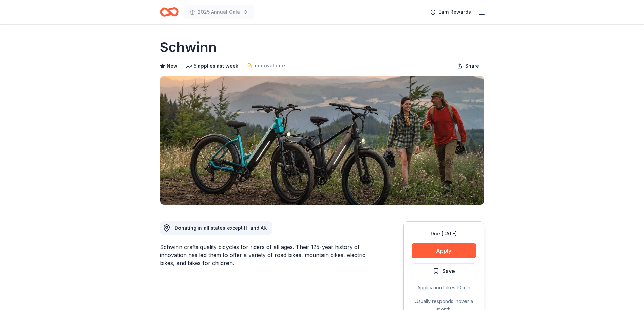 The image size is (644, 310). What do you see at coordinates (451, 12) in the screenshot?
I see `a: Earn Rewards` at bounding box center [451, 12].